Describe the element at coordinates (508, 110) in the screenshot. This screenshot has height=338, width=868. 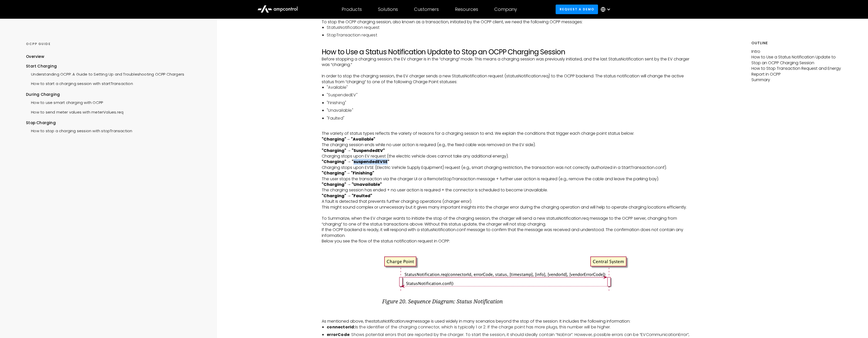
I see `li: "Unavailable"` at that location.